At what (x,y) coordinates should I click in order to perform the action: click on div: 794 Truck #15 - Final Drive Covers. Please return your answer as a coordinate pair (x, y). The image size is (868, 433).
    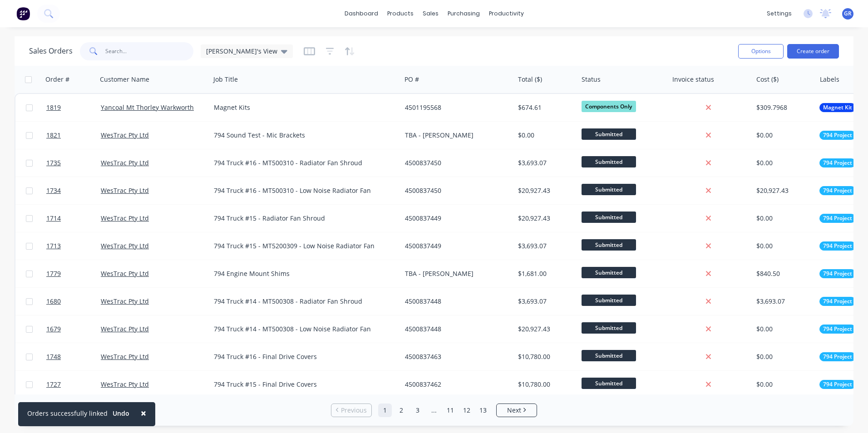
    Looking at the image, I should click on (301, 385).